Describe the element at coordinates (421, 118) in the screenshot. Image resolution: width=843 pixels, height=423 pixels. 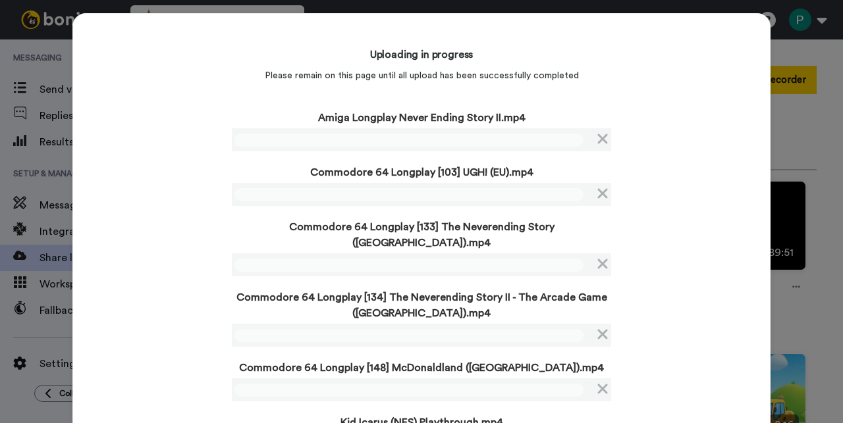
I see `p: Amiga Longplay Never Ending Story II.mp4` at that location.